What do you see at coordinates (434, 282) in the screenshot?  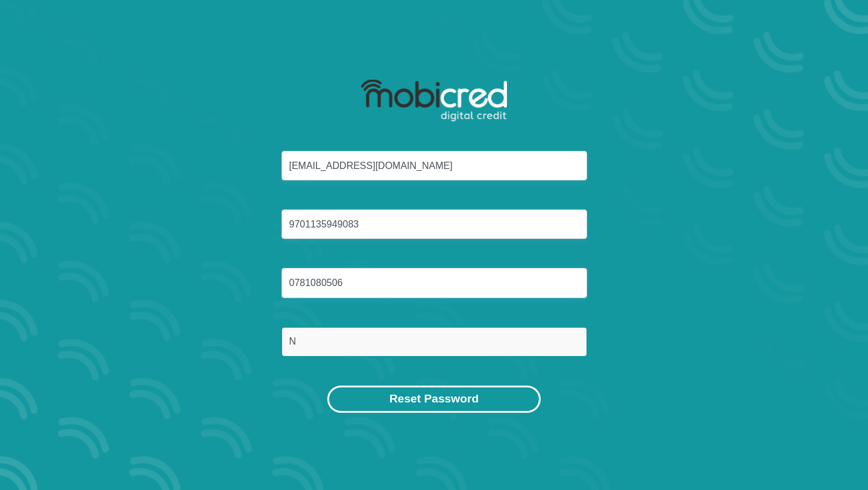 I see `input: Cellphone Number` at bounding box center [434, 282].